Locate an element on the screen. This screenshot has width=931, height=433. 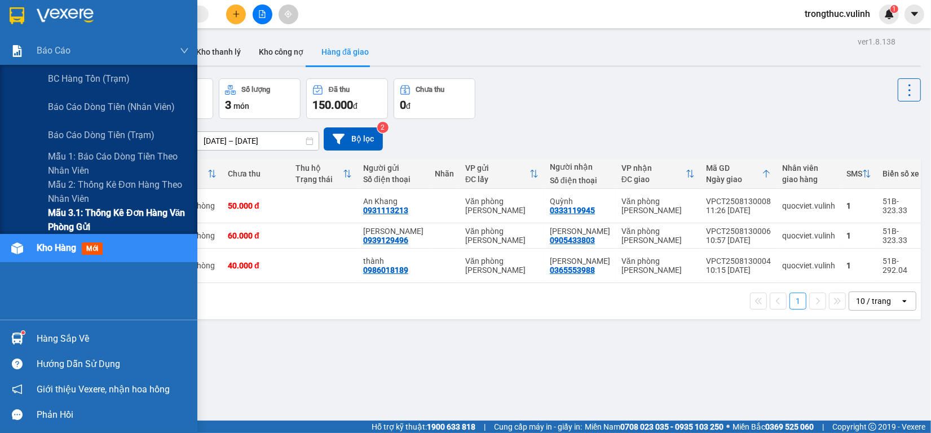
span: 3 is located at coordinates (228, 105).